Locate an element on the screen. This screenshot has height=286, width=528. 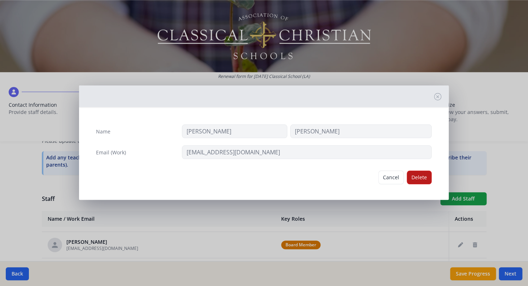
input: First Name is located at coordinates (235, 131).